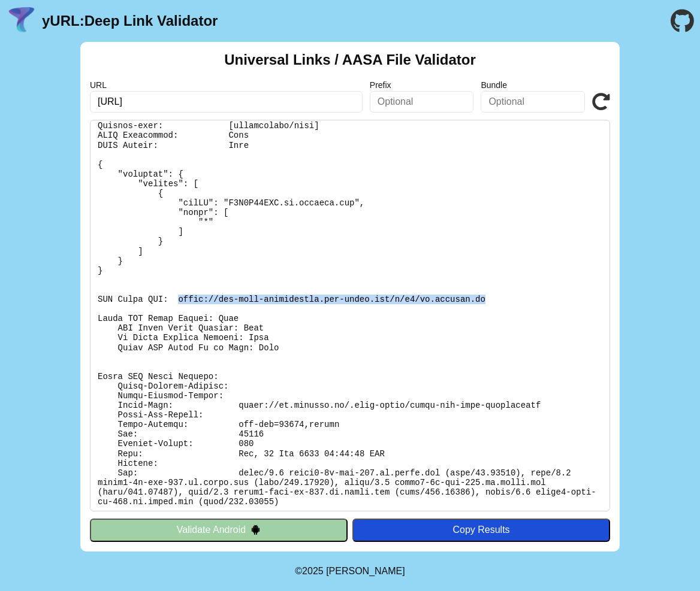 The image size is (700, 591). What do you see at coordinates (226, 102) in the screenshot?
I see `input: Required` at bounding box center [226, 102].